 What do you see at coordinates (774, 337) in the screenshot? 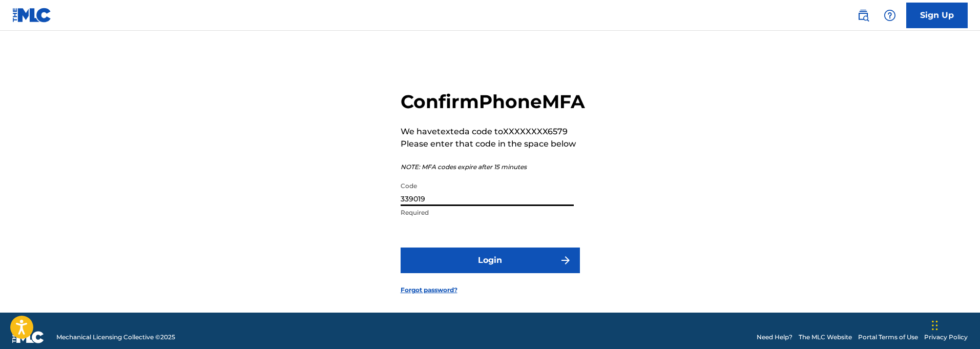
I see `a: Need Help?` at bounding box center [774, 337].